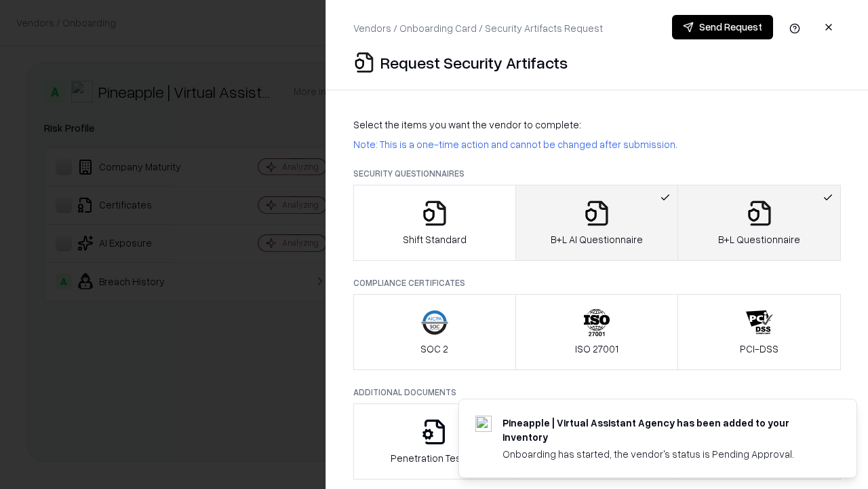 This screenshot has width=868, height=489. I want to click on p: Note: This is a one-time action and cannot be changed after submission., so click(597, 144).